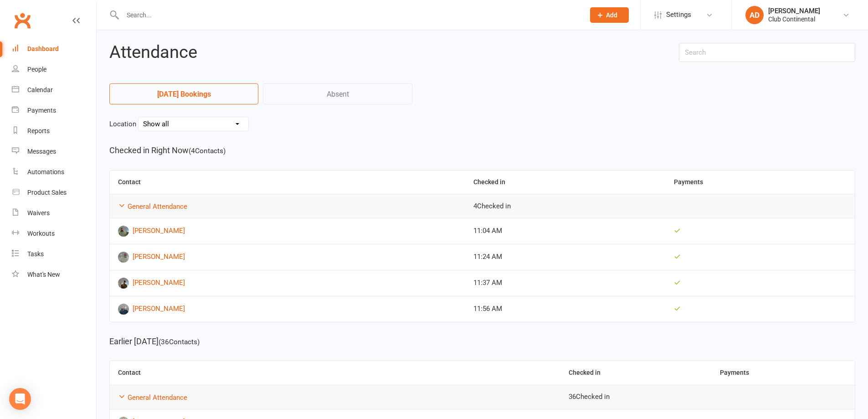 The height and width of the screenshot is (419, 868). Describe the element at coordinates (566, 309) in the screenshot. I see `td: 11:56 AM` at that location.